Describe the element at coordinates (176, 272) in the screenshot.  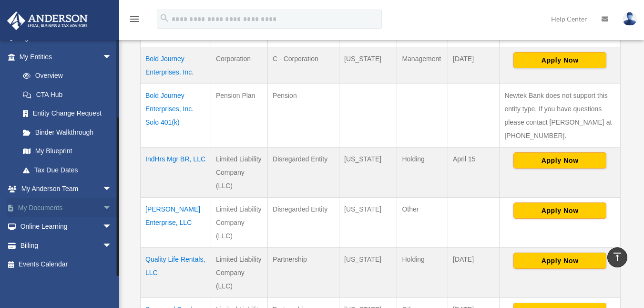
I see `td: Quality Life Rentals, LLC` at that location.